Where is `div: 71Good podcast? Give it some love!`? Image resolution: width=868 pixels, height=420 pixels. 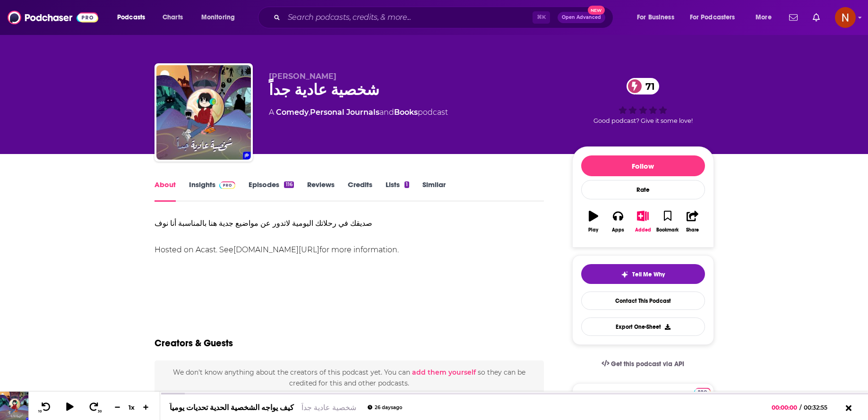 div: 71Good podcast? Give it some love! is located at coordinates (643, 101).